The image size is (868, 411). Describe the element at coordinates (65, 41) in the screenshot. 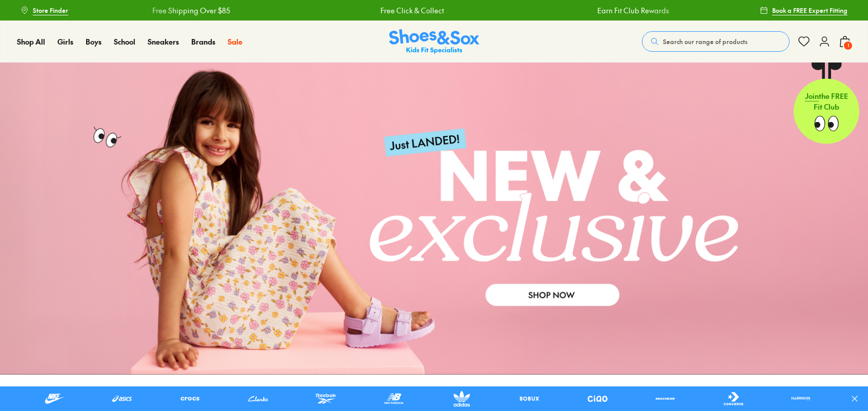

I see `a: Girls` at that location.